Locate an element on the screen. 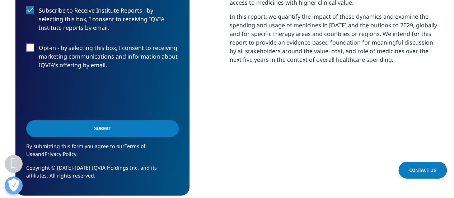 This screenshot has height=198, width=454. p: In this report, we quantify the impact of these dynamics and examine the spending and usage of me... is located at coordinates (334, 41).